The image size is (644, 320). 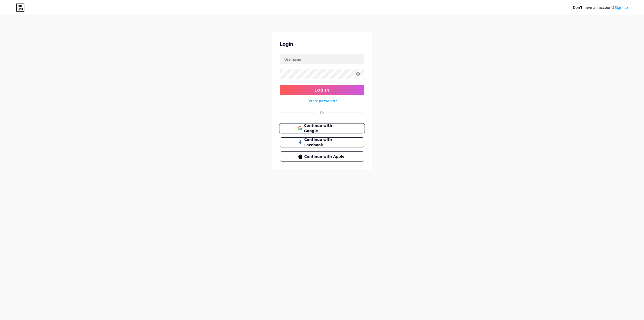 I want to click on div: Don't have an account?, so click(x=600, y=7).